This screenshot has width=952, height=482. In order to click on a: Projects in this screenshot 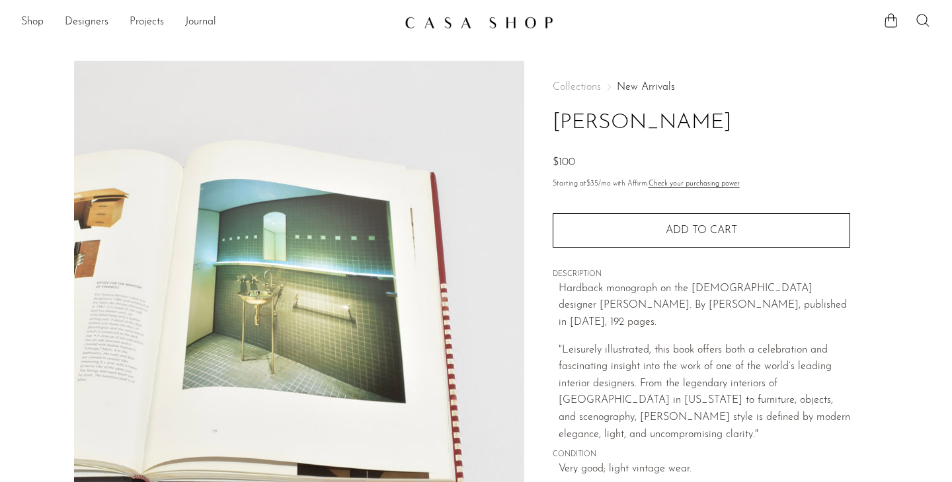, I will do `click(147, 22)`.